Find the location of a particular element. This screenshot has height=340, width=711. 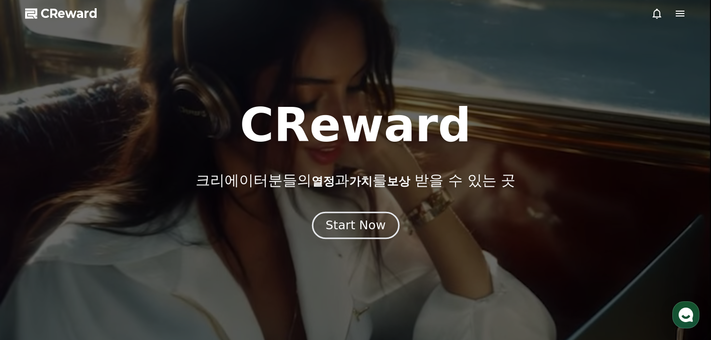

h1: CReward is located at coordinates (355, 125).